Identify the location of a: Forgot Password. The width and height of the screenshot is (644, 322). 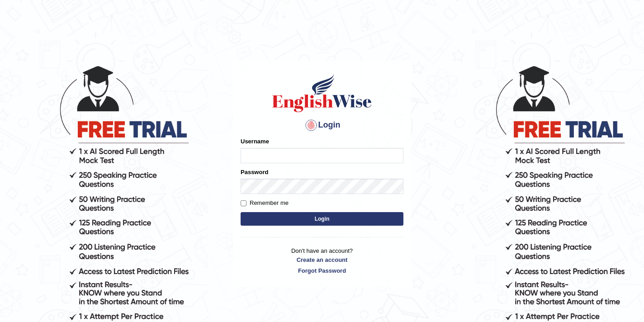
(322, 270).